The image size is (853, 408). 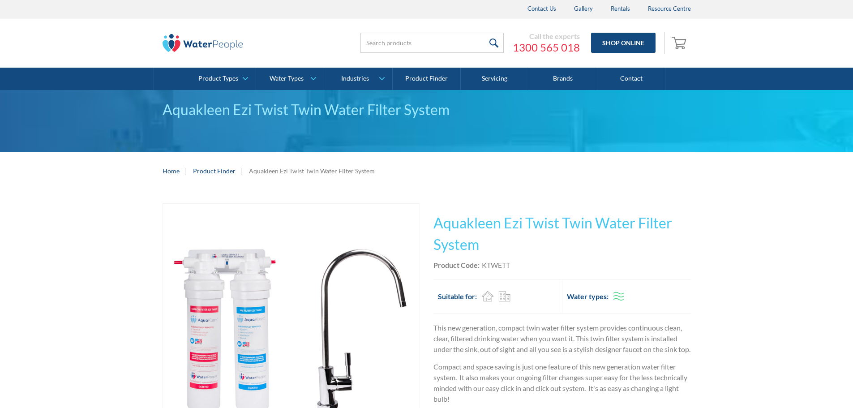 What do you see at coordinates (623, 43) in the screenshot?
I see `a: Shop Online` at bounding box center [623, 43].